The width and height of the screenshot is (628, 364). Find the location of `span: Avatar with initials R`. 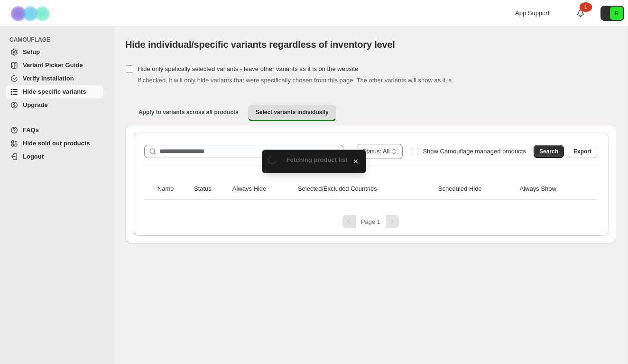

span: Avatar with initials R is located at coordinates (616, 14).